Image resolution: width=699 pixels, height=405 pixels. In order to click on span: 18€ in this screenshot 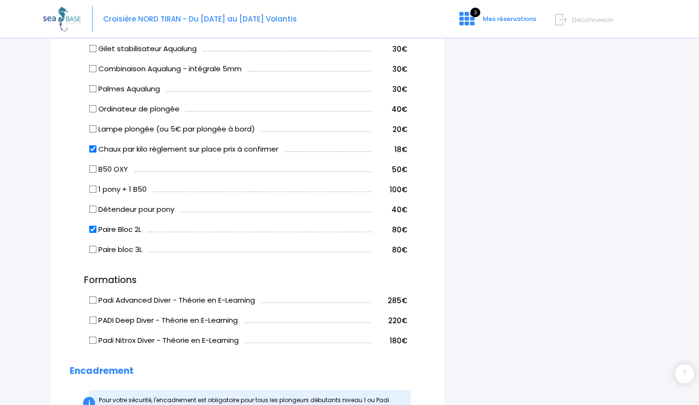, I will do `click(401, 149)`.